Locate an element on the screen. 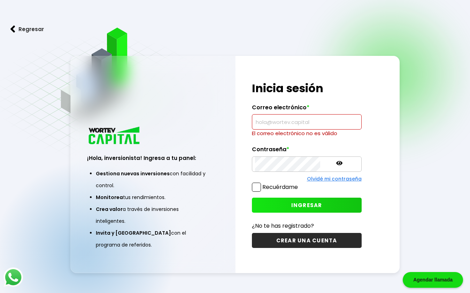  span: INGRESAR is located at coordinates (307, 205).